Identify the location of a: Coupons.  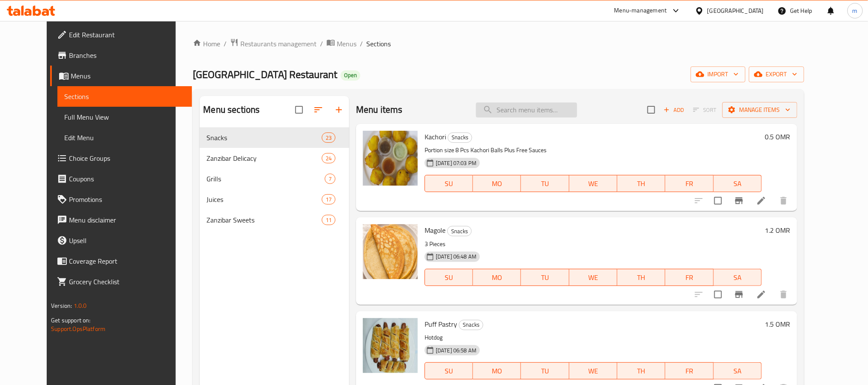
(121, 178).